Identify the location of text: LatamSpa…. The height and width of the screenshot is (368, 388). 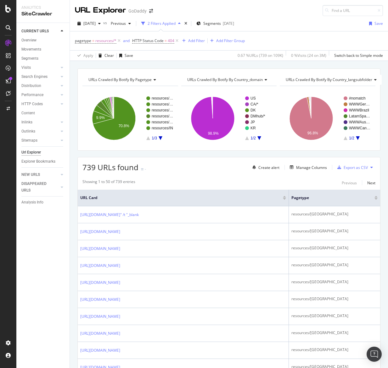
(359, 116).